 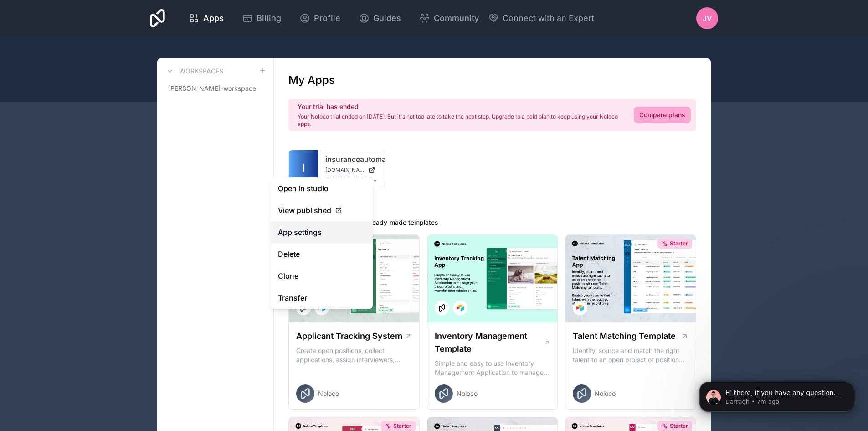 What do you see at coordinates (492, 209) in the screenshot?
I see `h1: Templates` at bounding box center [492, 209].